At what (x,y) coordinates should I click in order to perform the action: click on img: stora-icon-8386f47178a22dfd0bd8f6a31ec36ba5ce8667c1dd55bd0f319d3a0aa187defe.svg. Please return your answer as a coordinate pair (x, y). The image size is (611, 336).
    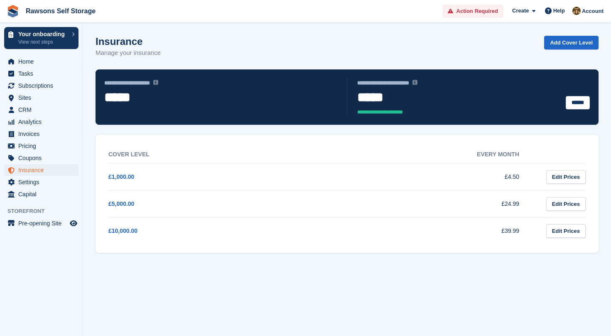
    Looking at the image, I should click on (13, 11).